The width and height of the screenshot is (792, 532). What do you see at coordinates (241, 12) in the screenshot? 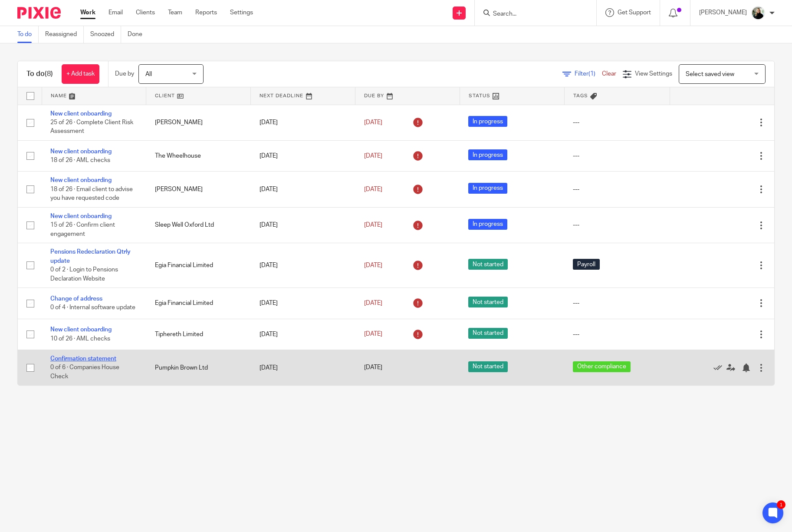
I see `a: Settings` at bounding box center [241, 12].